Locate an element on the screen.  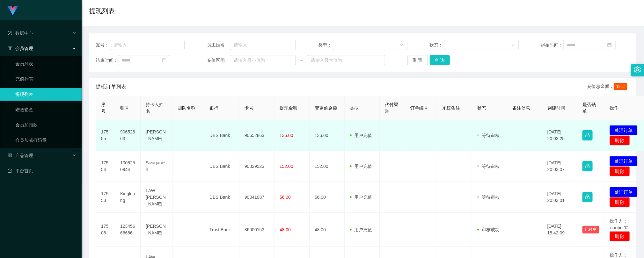
span: 审核成功 is located at coordinates (488, 230).